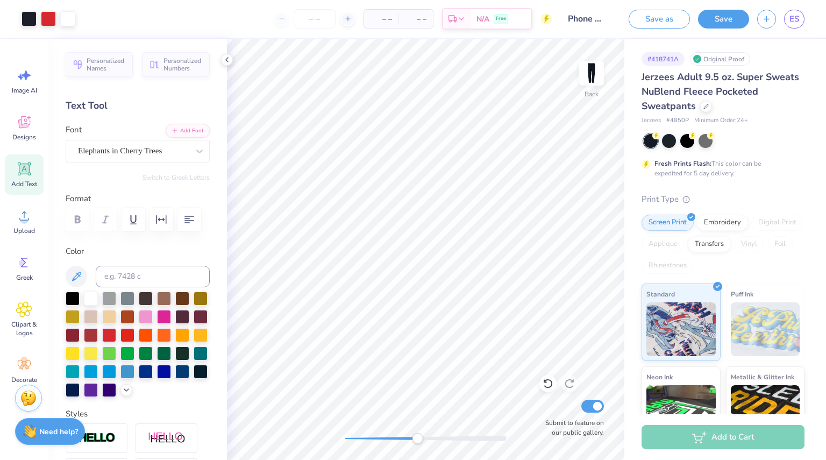 The height and width of the screenshot is (460, 826). I want to click on span: # 4850P, so click(678, 121).